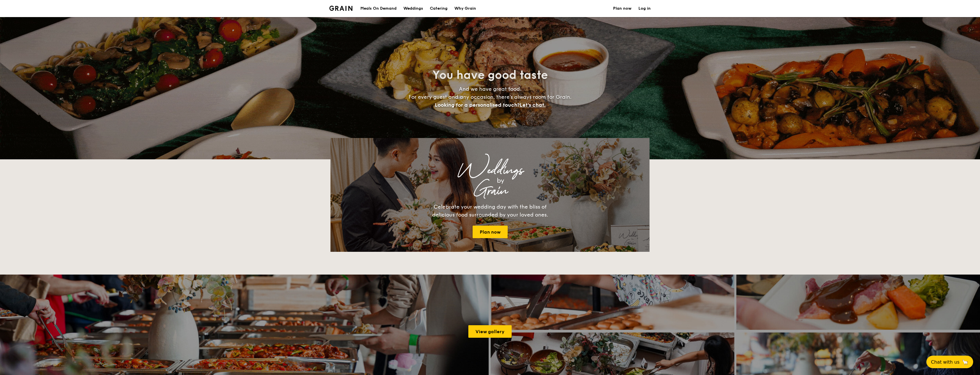  What do you see at coordinates (946, 362) in the screenshot?
I see `span: Chat with us` at bounding box center [946, 362].